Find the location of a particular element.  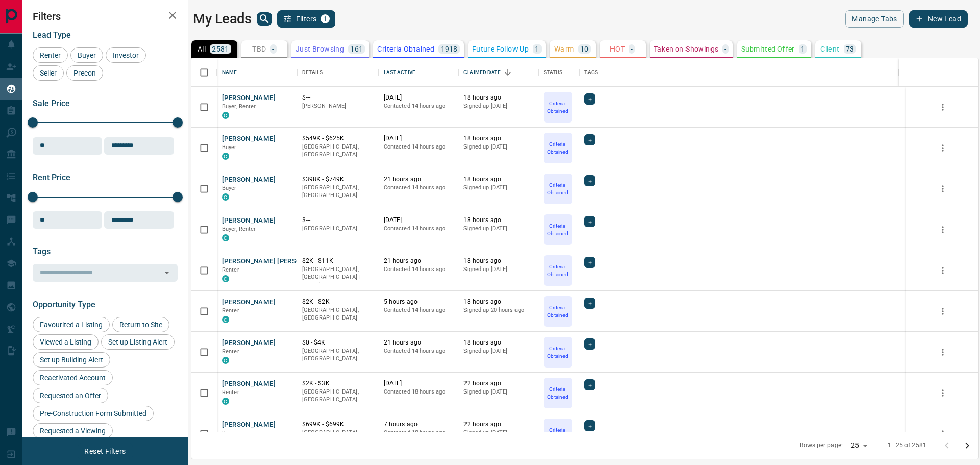

p: 73 is located at coordinates (850, 49).